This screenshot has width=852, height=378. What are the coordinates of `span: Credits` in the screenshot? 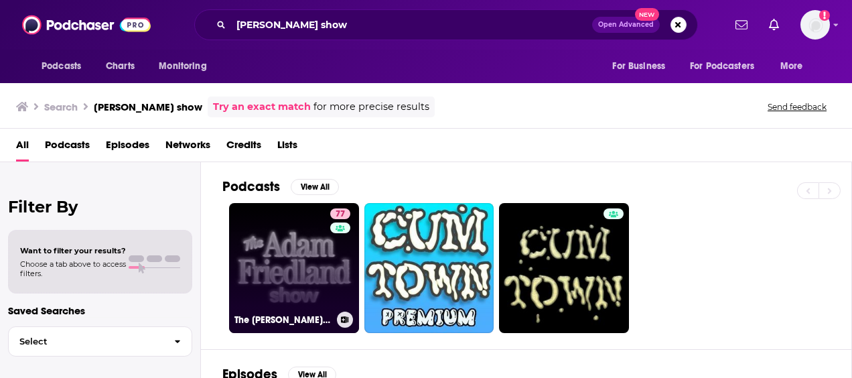 It's located at (244, 147).